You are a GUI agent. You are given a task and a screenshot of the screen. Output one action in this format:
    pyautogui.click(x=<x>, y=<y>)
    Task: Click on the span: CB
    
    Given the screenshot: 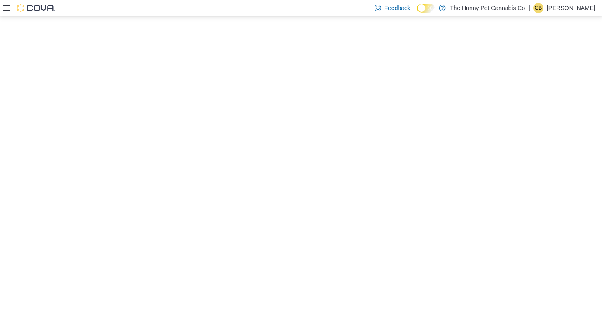 What is the action you would take?
    pyautogui.click(x=539, y=8)
    